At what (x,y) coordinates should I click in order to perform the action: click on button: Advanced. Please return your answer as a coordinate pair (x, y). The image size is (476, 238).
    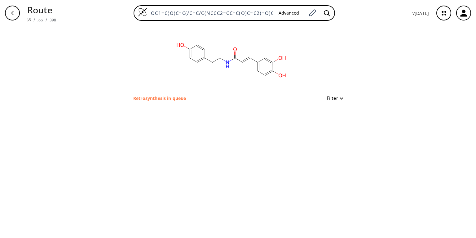
    Looking at the image, I should click on (289, 13).